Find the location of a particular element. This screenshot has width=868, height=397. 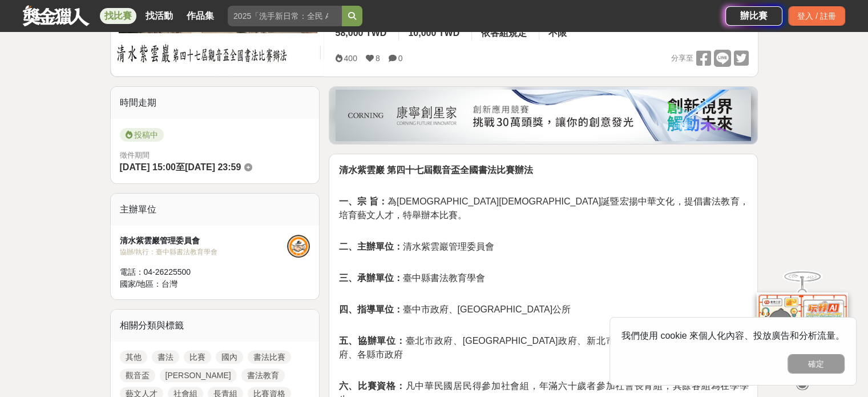

a: 書法教育 is located at coordinates (263, 375).